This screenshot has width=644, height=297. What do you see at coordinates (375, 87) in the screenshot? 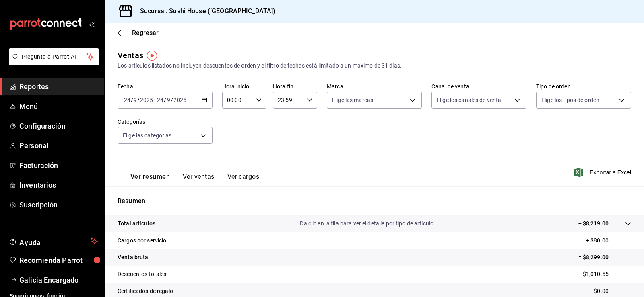
I see `label: Marca` at bounding box center [375, 87].